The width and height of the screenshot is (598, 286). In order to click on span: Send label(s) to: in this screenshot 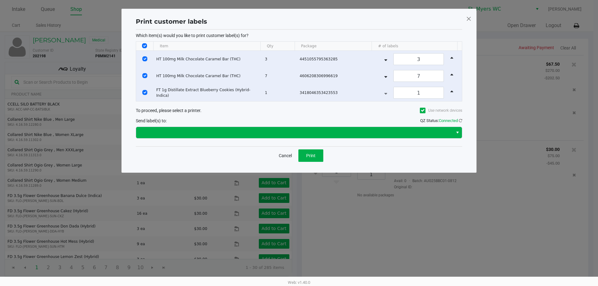, I will do `click(151, 121)`.